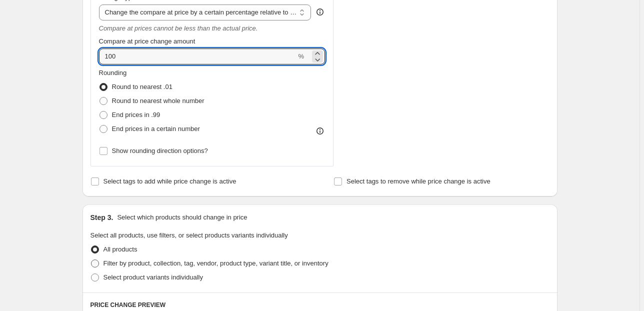 This screenshot has width=644, height=311. I want to click on span: Filter by product, collection, tag, vendor, product type, variant title, or inventory, so click(216, 263).